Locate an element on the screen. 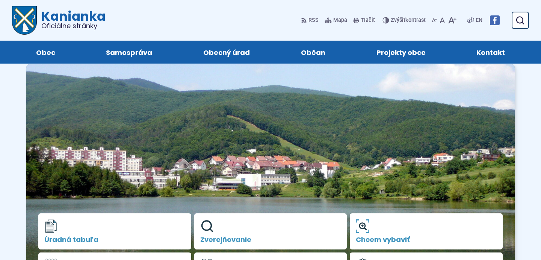  span: Kontakt is located at coordinates (491, 52).